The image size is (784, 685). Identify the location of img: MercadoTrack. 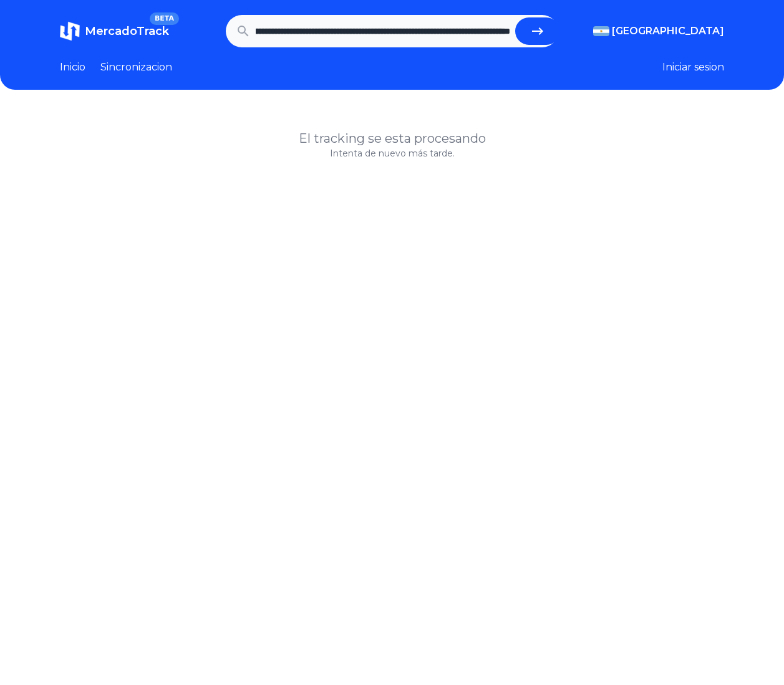
(70, 31).